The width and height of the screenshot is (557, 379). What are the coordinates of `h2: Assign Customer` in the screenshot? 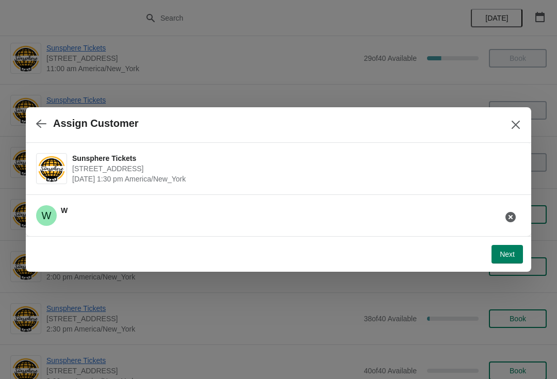 It's located at (96, 123).